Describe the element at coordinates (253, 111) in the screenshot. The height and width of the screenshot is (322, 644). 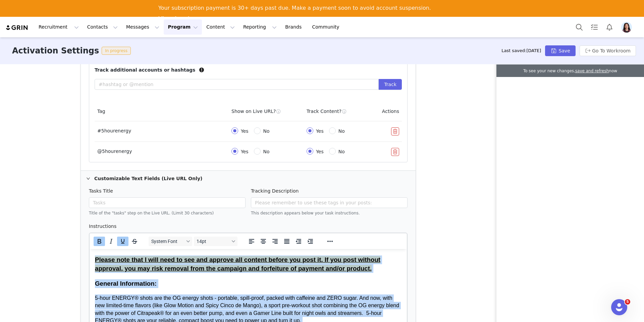
I see `span: Show on Live URL?` at that location.